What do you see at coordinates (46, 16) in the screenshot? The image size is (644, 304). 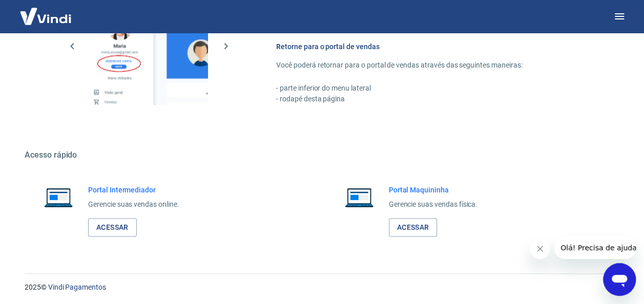 I see `img: Vindi` at bounding box center [46, 16].